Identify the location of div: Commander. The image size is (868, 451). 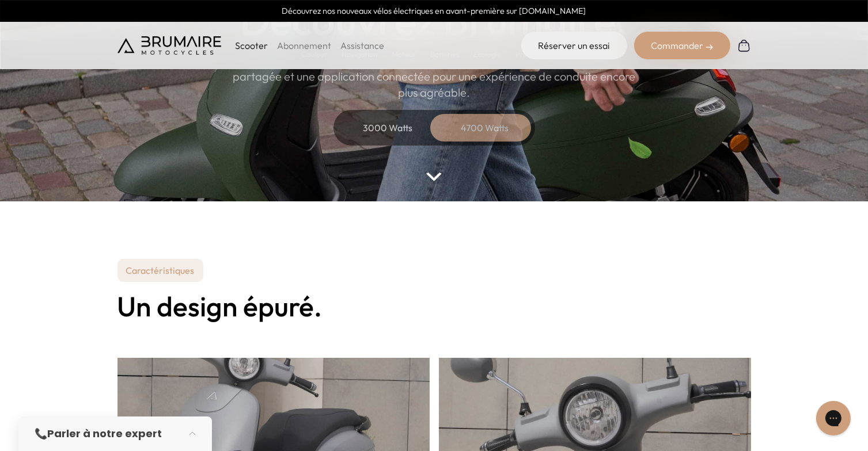
(682, 46).